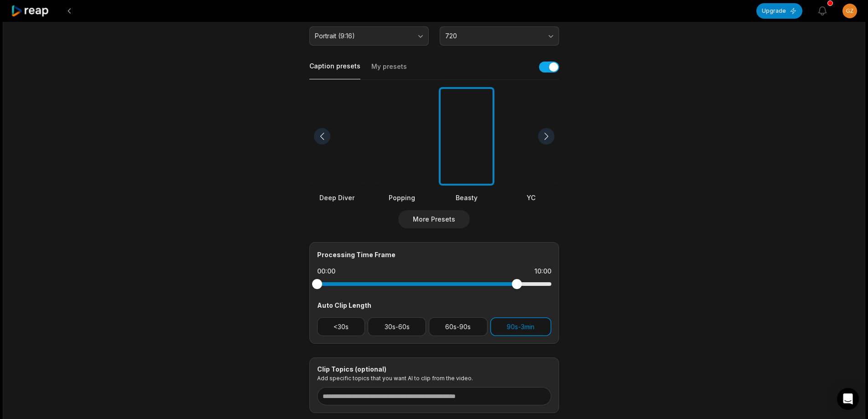 This screenshot has width=868, height=419. Describe the element at coordinates (493, 36) in the screenshot. I see `span: 720` at that location.